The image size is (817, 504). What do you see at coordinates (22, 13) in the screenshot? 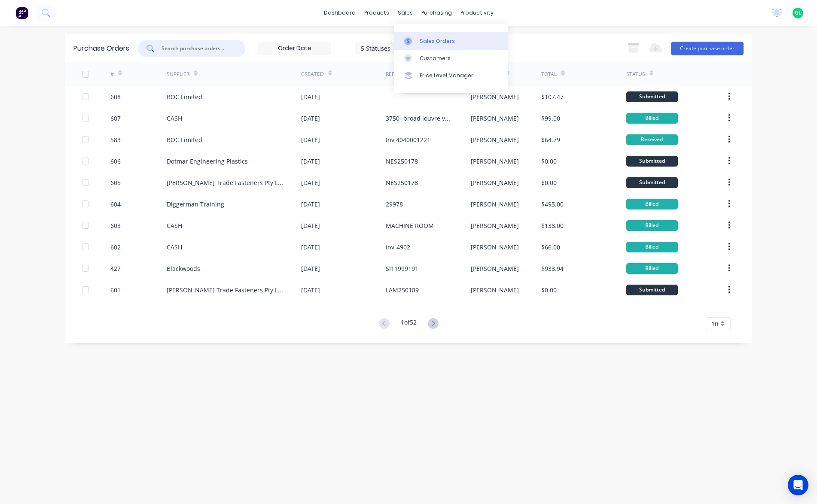
I see `img: Factory` at bounding box center [22, 13].